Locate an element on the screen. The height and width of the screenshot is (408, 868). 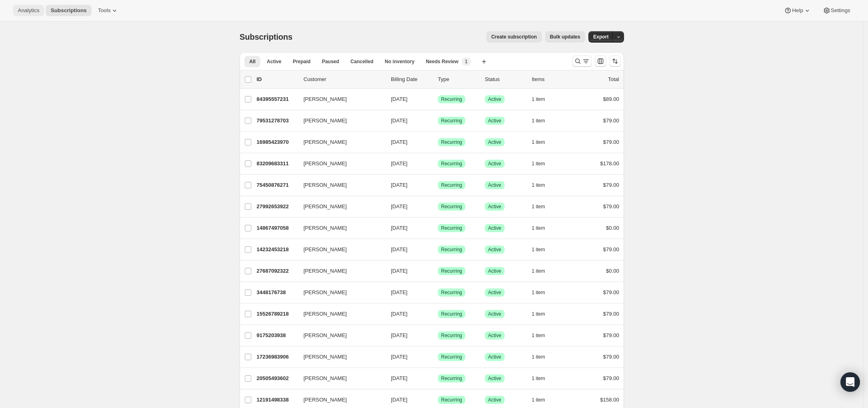
p: 15526789218 is located at coordinates (277, 314).